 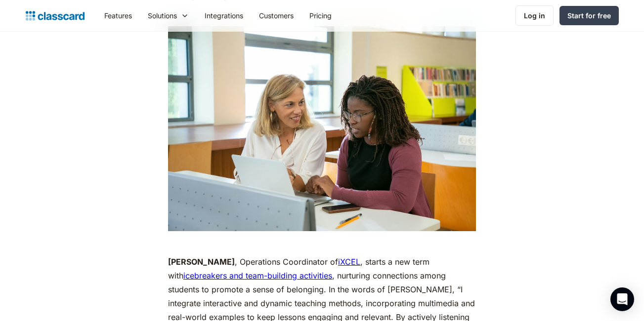 What do you see at coordinates (534, 15) in the screenshot?
I see `div: Log in` at bounding box center [534, 15].